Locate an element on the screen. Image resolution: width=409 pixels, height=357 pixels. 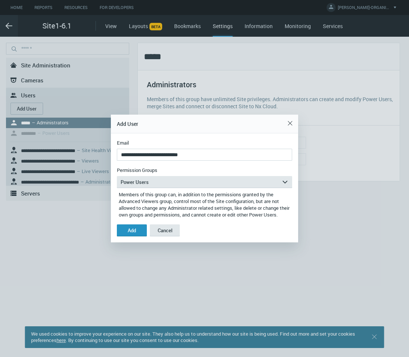
span: Power Users is located at coordinates (134, 182).